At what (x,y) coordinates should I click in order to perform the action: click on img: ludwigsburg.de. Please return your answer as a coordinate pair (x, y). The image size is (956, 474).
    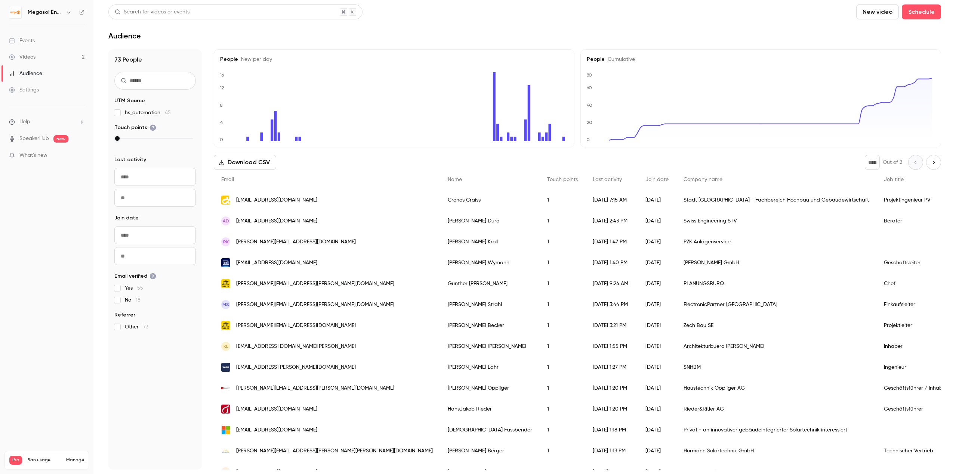
    Looking at the image, I should click on (226, 200).